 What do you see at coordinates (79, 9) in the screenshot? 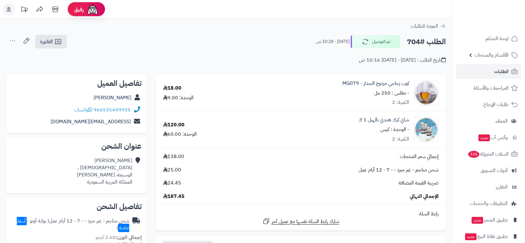
I see `span: رفيق` at bounding box center [79, 9].